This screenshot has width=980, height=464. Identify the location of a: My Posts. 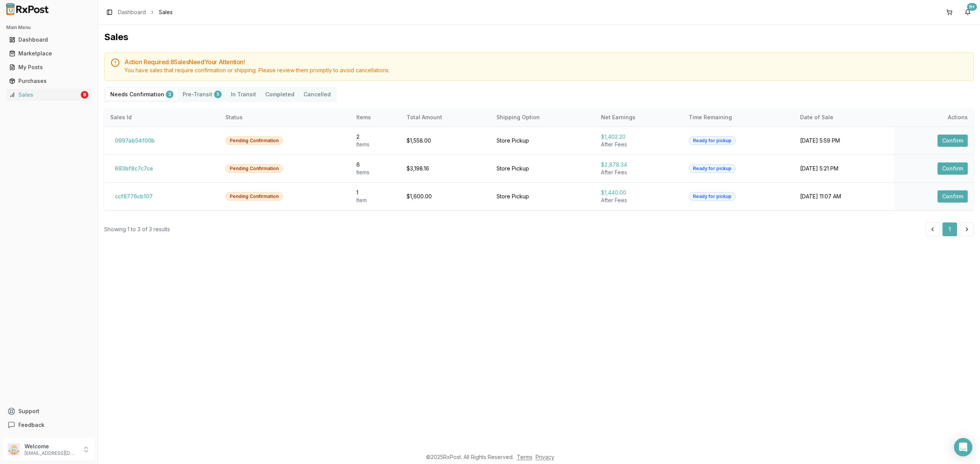
(48, 67).